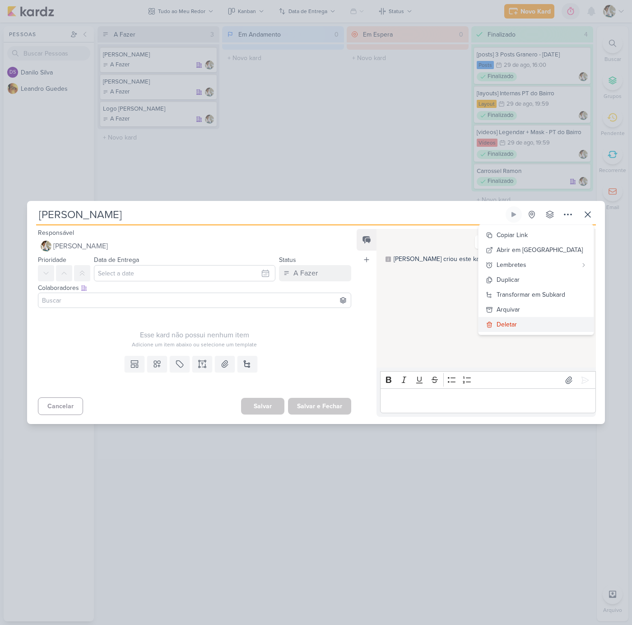  I want to click on input: Kard Sem Título, so click(270, 215).